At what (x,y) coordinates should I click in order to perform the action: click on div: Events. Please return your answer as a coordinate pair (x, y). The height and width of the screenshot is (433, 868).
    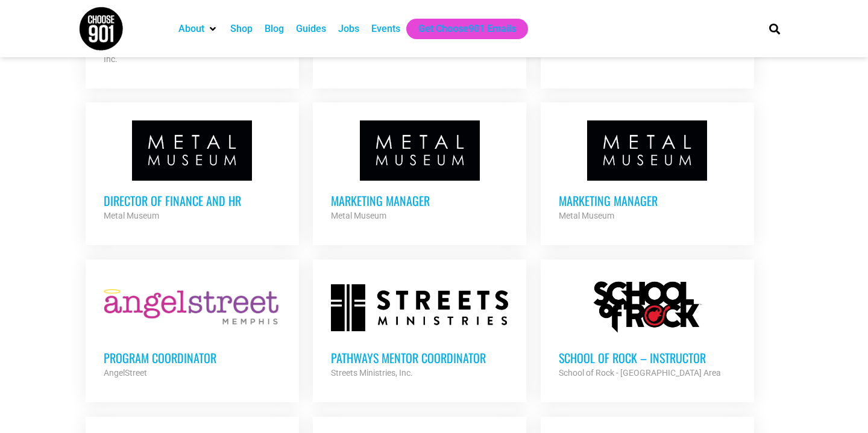
    Looking at the image, I should click on (386, 29).